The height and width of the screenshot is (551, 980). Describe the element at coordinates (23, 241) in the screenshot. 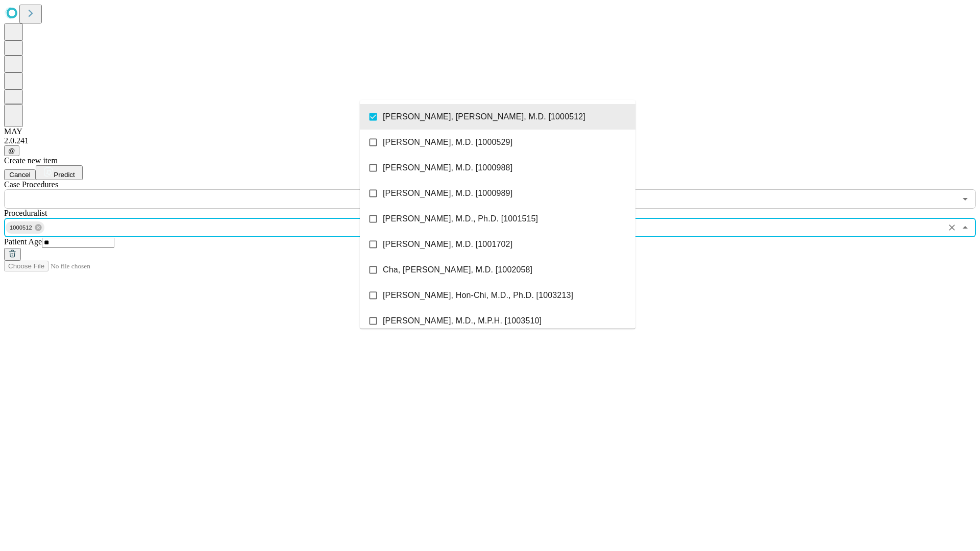

I see `span: Patient Age` at that location.